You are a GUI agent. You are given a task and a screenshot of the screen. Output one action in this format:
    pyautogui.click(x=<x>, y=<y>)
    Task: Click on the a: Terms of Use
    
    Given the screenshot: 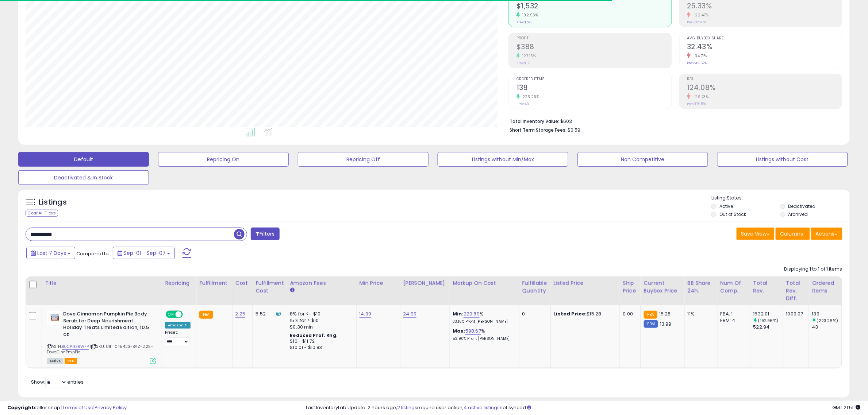 What is the action you would take?
    pyautogui.click(x=78, y=408)
    